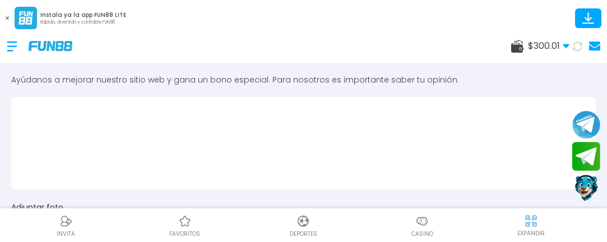 The width and height of the screenshot is (607, 242). What do you see at coordinates (422, 233) in the screenshot?
I see `p: Casino` at bounding box center [422, 233].